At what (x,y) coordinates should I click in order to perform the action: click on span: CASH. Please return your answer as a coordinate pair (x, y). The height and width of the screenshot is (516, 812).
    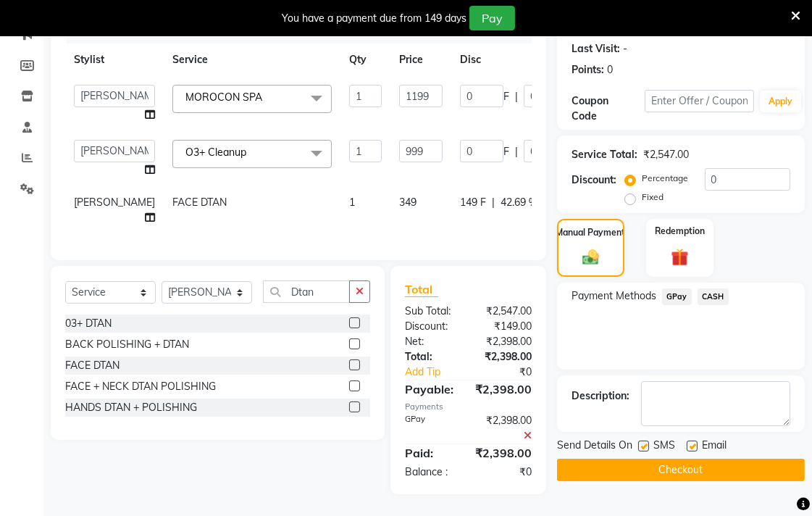
    Looking at the image, I should click on (712, 296).